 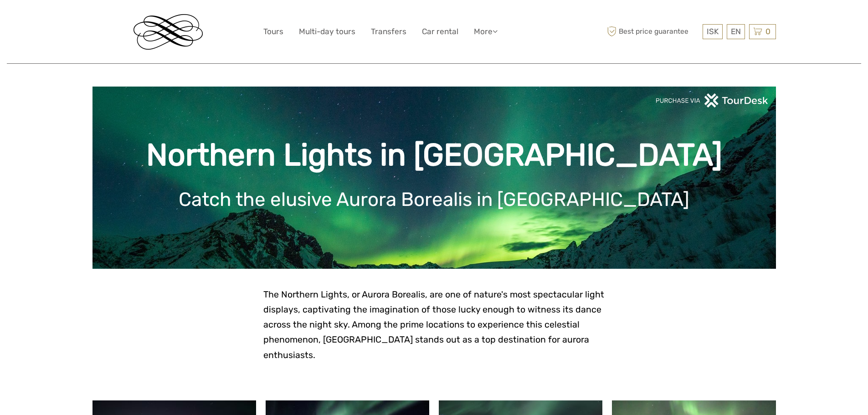 What do you see at coordinates (274, 31) in the screenshot?
I see `a: Tours` at bounding box center [274, 31].